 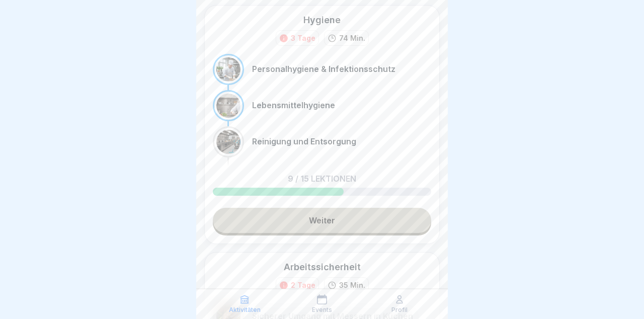 What do you see at coordinates (304, 142) in the screenshot?
I see `p: Reinigung und Entsorgung` at bounding box center [304, 142].